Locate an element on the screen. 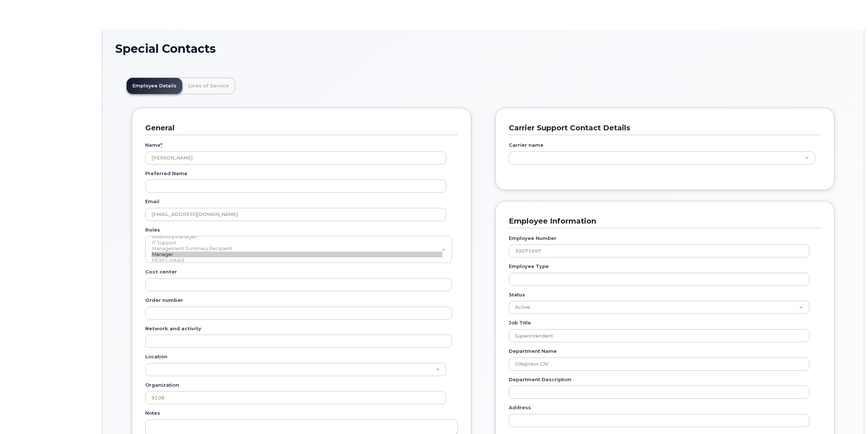 This screenshot has height=434, width=868. label: Location is located at coordinates (156, 357).